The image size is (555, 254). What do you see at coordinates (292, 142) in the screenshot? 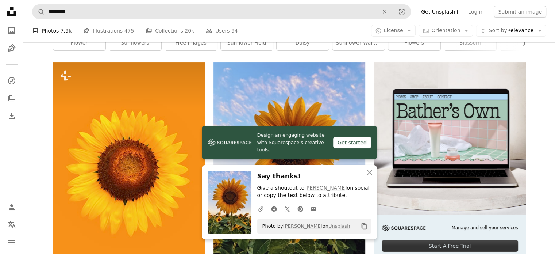
I see `span: Design an engaging website with Squarespace’s creative tools.` at bounding box center [292, 142].